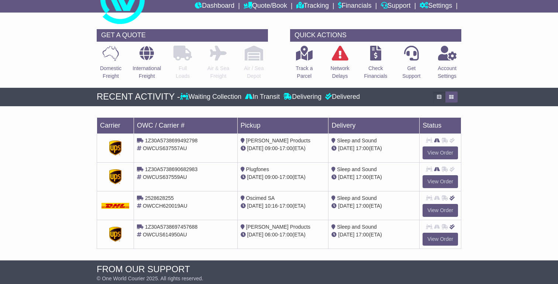 This screenshot has height=284, width=558. I want to click on a: DomesticFreight, so click(111, 65).